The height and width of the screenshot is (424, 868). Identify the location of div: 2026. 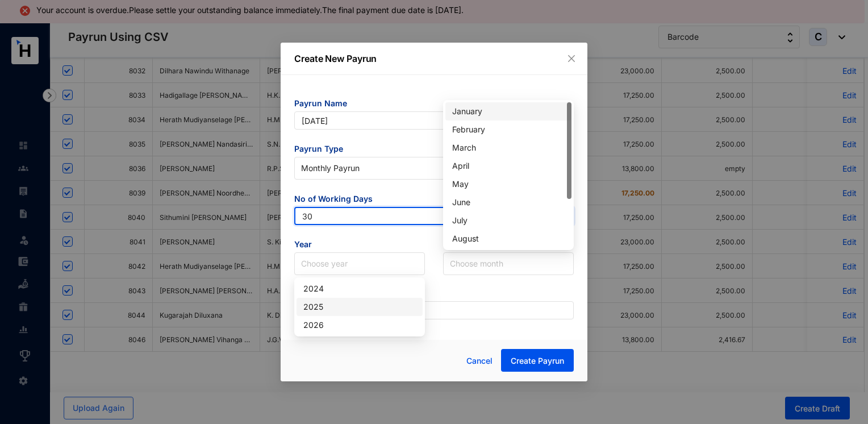
(360, 325).